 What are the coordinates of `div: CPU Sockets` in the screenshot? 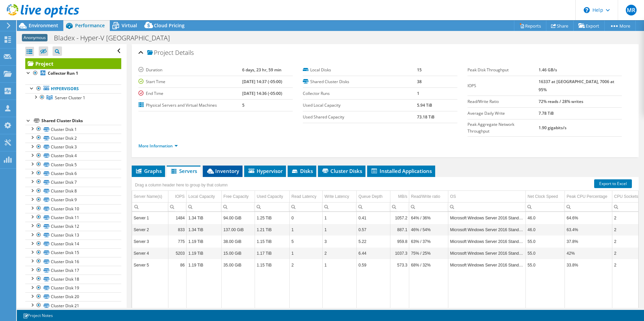 It's located at (625, 197).